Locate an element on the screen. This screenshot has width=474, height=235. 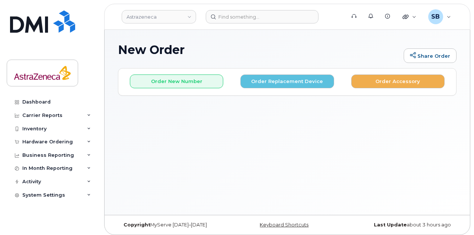
div: about 3 hours ago is located at coordinates (400, 225).